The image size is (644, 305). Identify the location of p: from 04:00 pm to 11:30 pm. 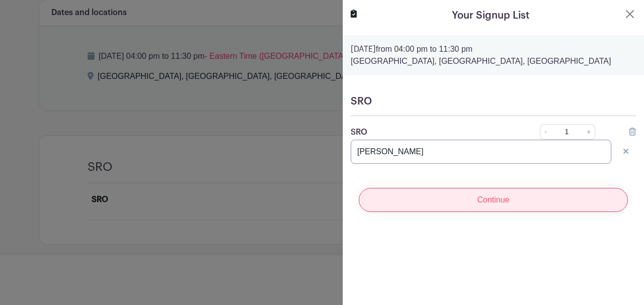
(493, 49).